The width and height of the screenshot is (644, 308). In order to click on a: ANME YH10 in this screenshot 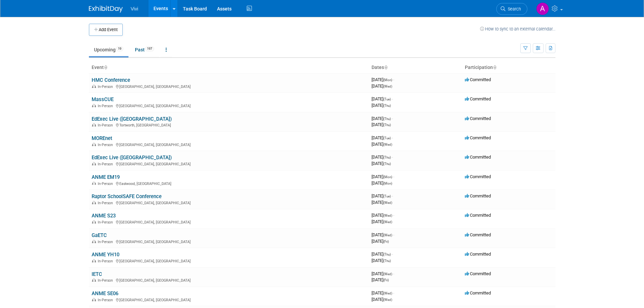, I will do `click(106, 255)`.